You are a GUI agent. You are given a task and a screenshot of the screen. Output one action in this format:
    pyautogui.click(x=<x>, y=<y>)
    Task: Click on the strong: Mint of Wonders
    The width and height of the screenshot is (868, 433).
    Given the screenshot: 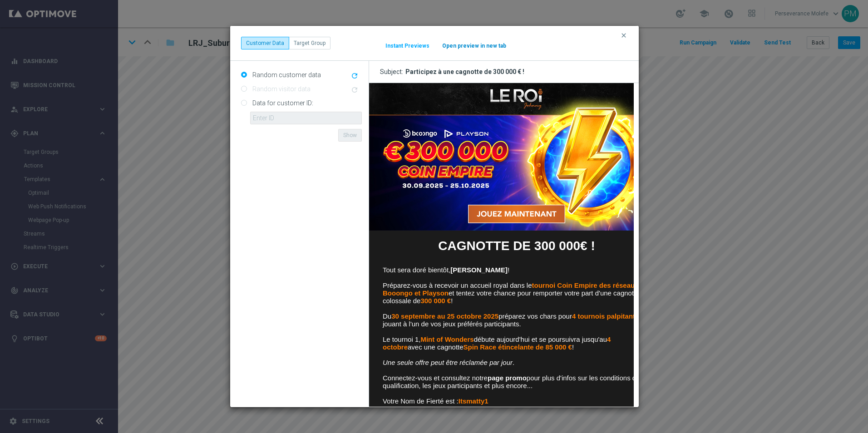 What is the action you would take?
    pyautogui.click(x=78, y=256)
    